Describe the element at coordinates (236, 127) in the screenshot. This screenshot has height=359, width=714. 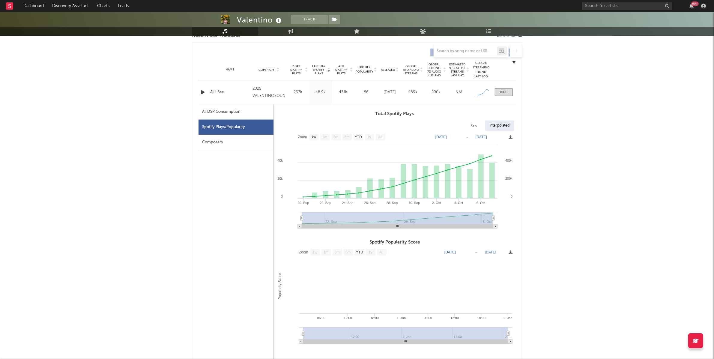
I see `div: Spotify Plays/Popularity` at that location.